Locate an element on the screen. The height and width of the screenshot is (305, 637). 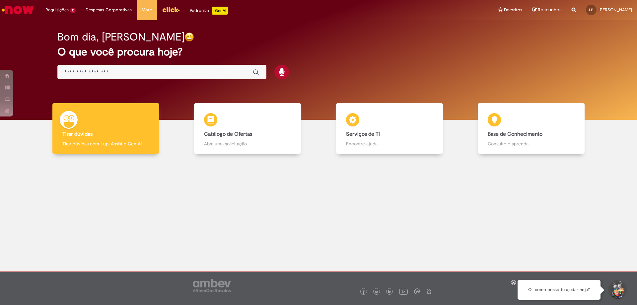
img: logo_footer_facebook.png is located at coordinates (364, 292).